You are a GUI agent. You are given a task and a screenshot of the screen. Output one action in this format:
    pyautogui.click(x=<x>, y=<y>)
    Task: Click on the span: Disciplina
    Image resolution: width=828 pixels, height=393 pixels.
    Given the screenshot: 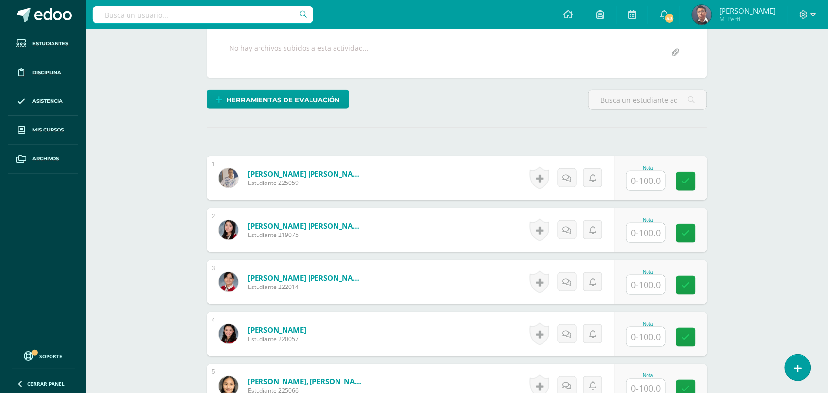 What is the action you would take?
    pyautogui.click(x=47, y=73)
    